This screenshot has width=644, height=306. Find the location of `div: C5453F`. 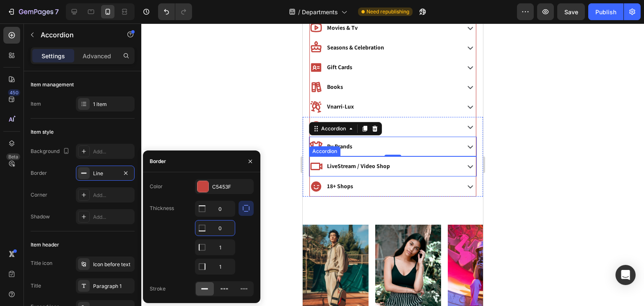

div: C5453F is located at coordinates (232, 187).